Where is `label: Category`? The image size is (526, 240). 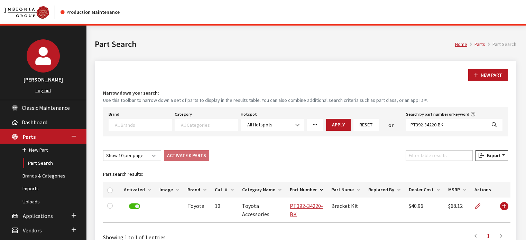
label: Category is located at coordinates (183, 115).